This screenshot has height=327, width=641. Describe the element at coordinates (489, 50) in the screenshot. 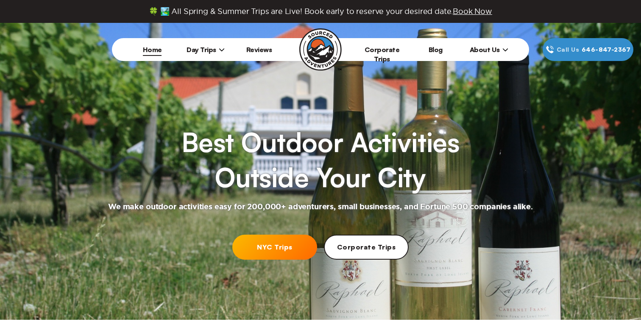

I see `span: About Us` at that location.